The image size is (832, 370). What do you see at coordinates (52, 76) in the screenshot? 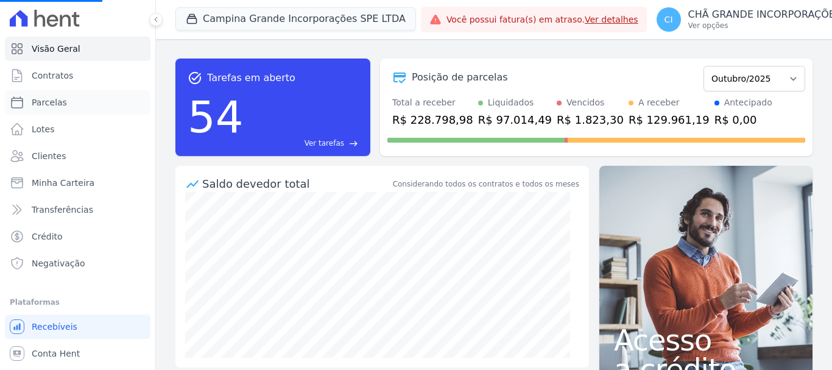
I see `span: Contratos` at bounding box center [52, 76].